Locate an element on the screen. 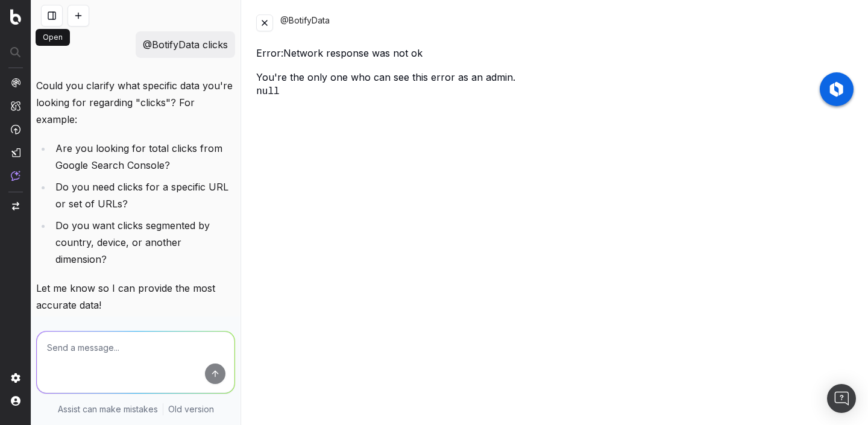 Image resolution: width=868 pixels, height=425 pixels. p: Open is located at coordinates (52, 37).